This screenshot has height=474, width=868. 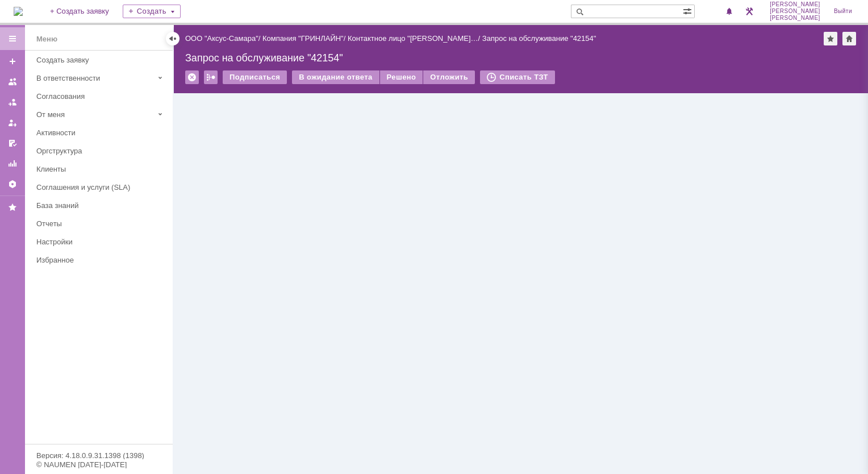 I want to click on div: Версия: 4.18.0.9.31.1398 (1398), so click(x=99, y=455).